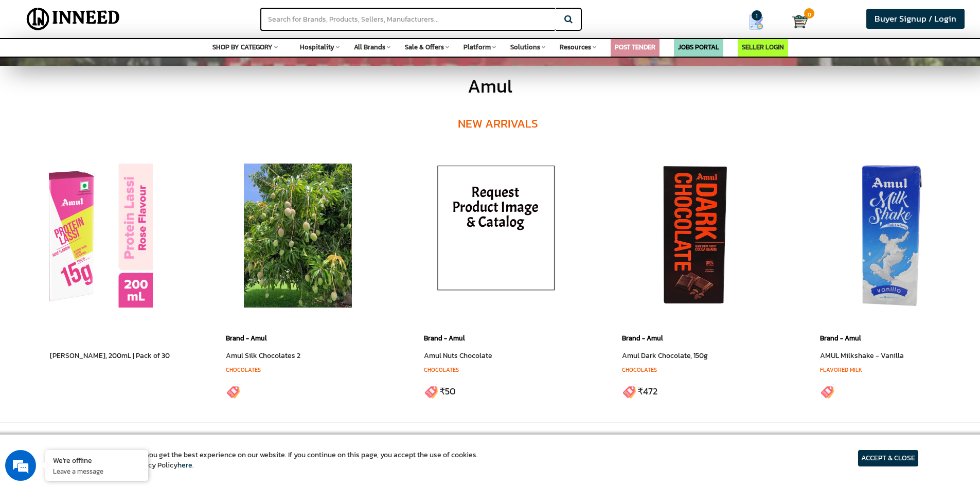 Image resolution: width=980 pixels, height=486 pixels. What do you see at coordinates (915, 18) in the screenshot?
I see `span: Buyer Signup / Login` at bounding box center [915, 18].